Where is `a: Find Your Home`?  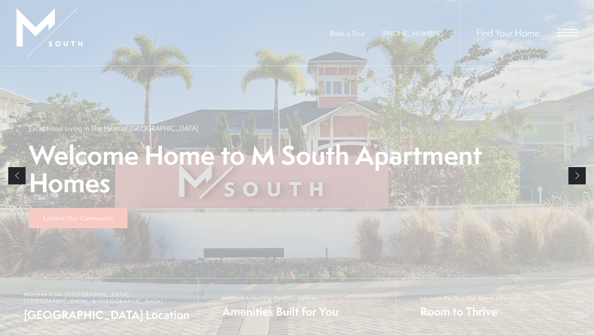 a: Find Your Home is located at coordinates (507, 33).